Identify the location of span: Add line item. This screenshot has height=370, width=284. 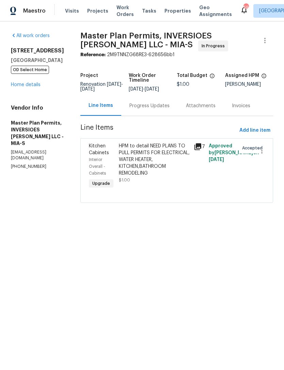
(255, 130).